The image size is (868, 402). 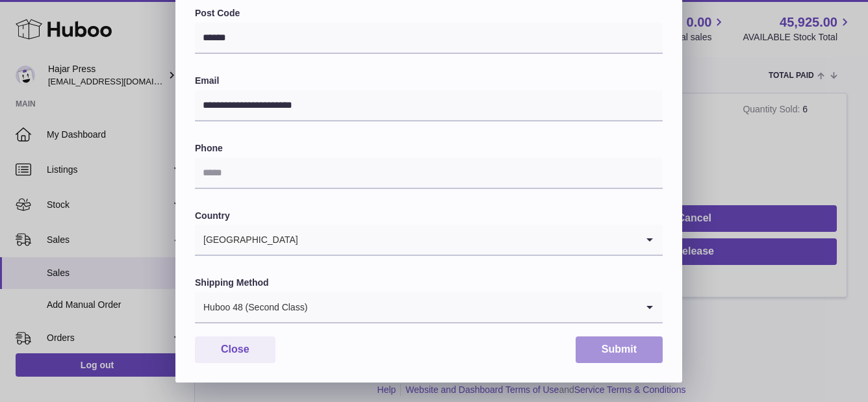 I want to click on button: Close, so click(x=235, y=350).